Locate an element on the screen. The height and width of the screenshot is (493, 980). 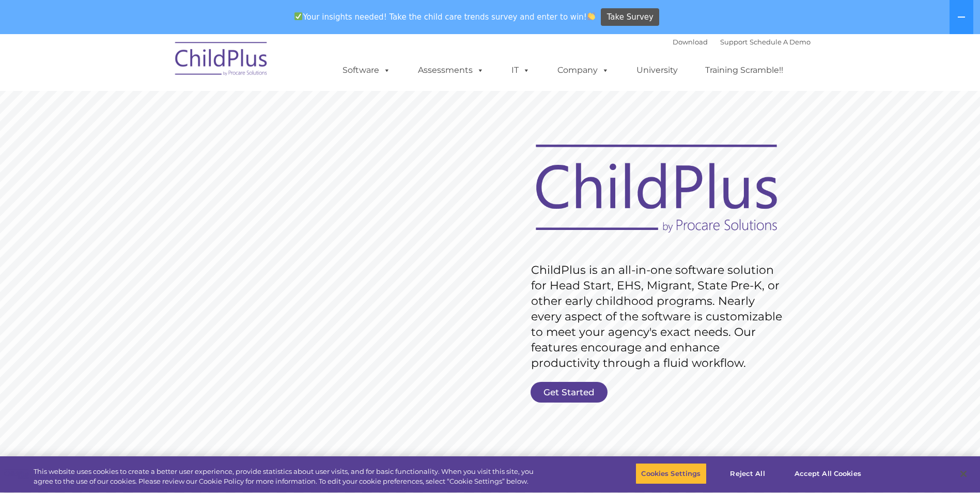
a: Take Survey is located at coordinates (630, 17).